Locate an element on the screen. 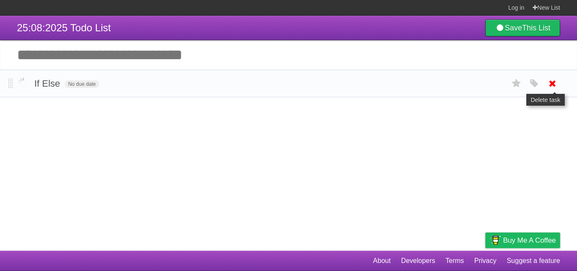  a: Terms is located at coordinates (455, 261).